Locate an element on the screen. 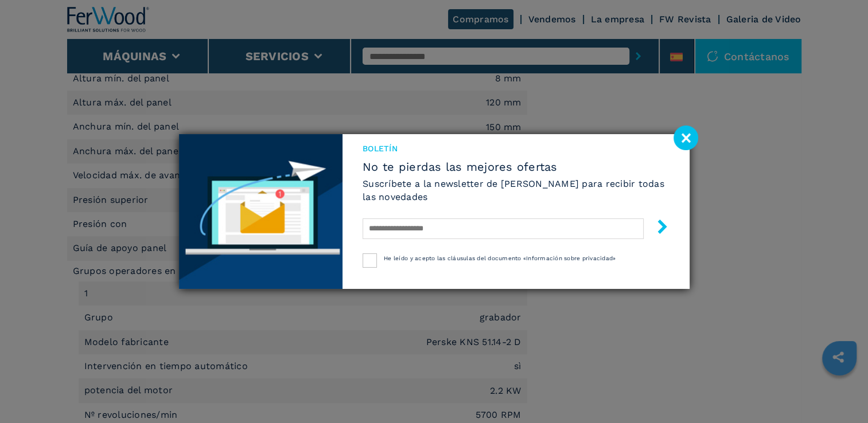 This screenshot has height=423, width=868. span: He leído y acepto las cláusulas del documento «Información sobre privacidad» is located at coordinates (499, 258).